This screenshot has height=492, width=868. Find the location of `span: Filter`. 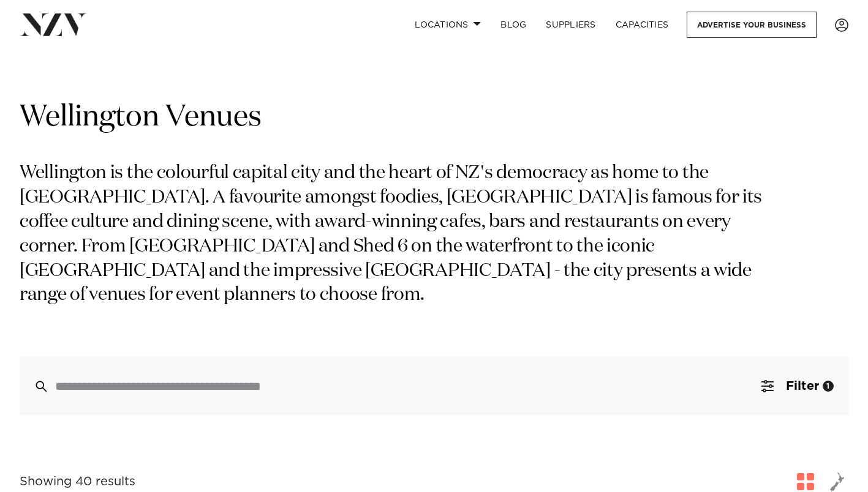

span: Filter is located at coordinates (803, 387).